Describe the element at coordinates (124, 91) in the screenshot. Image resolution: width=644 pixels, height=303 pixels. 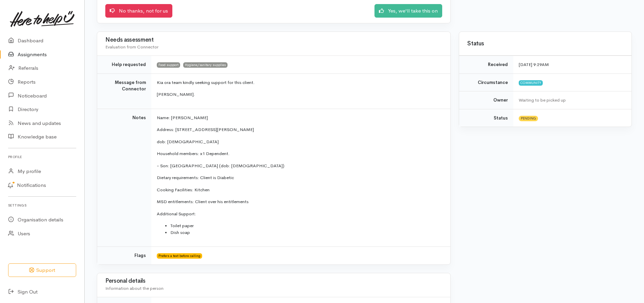
I see `td: Message from Connector` at that location.